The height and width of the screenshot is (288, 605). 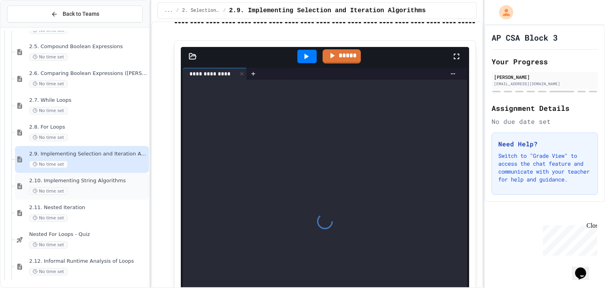 I want to click on div: Chat with us now!Close, so click(x=29, y=26).